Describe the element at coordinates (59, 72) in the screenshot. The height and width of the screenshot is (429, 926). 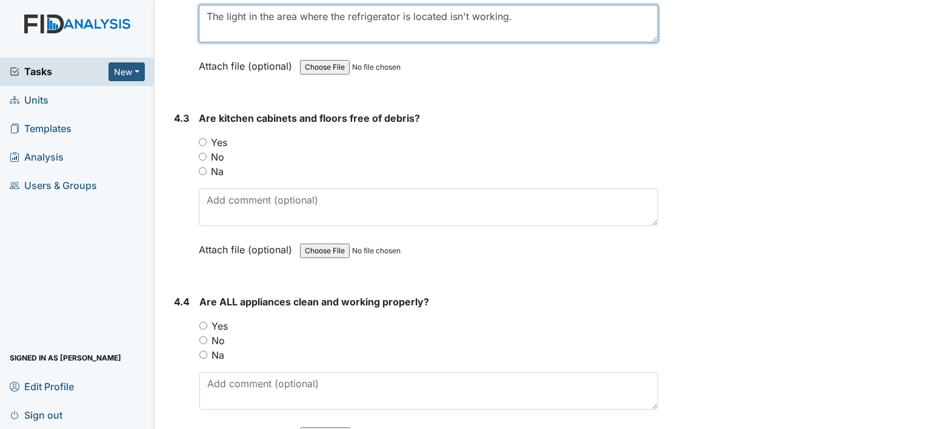
I see `span: Tasks` at that location.